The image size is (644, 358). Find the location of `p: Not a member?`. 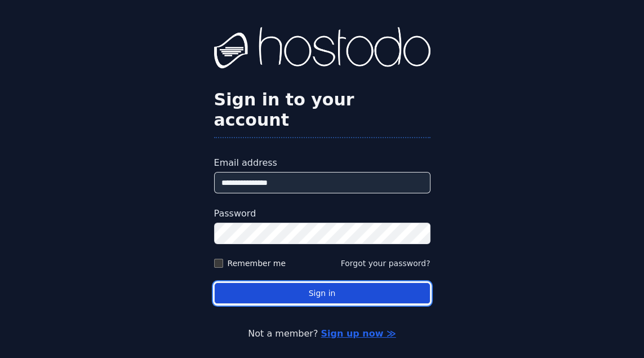

p: Not a member? is located at coordinates (322, 334).